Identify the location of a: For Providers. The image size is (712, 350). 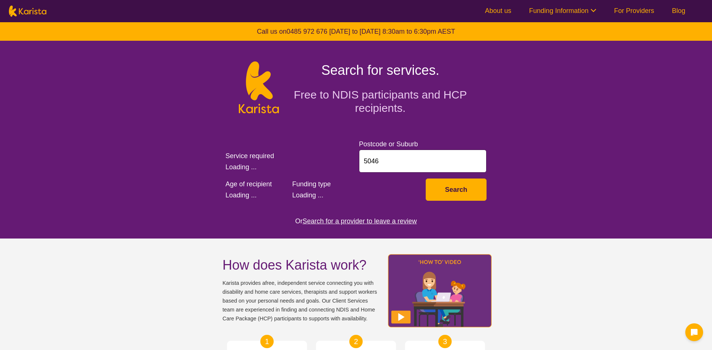
(634, 11).